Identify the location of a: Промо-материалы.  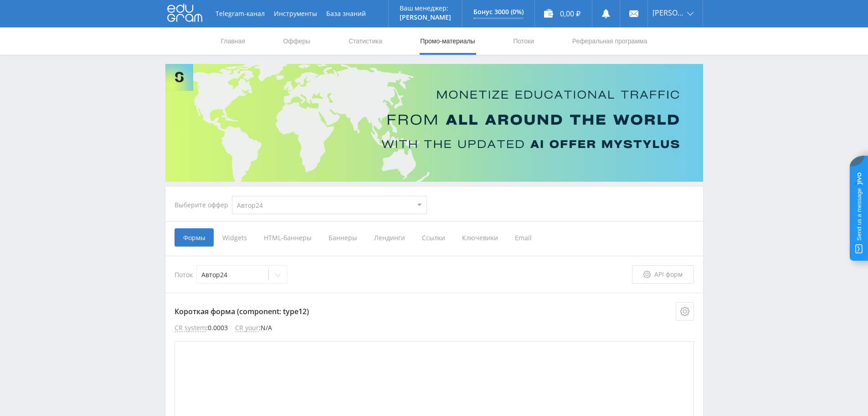
(447, 41).